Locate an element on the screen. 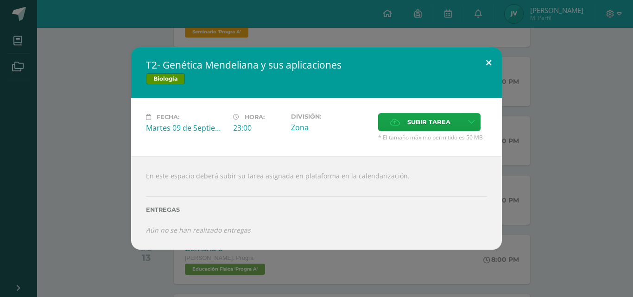 The height and width of the screenshot is (297, 633). span: * El tamaño máximo permitido es 50 MB is located at coordinates (432, 137).